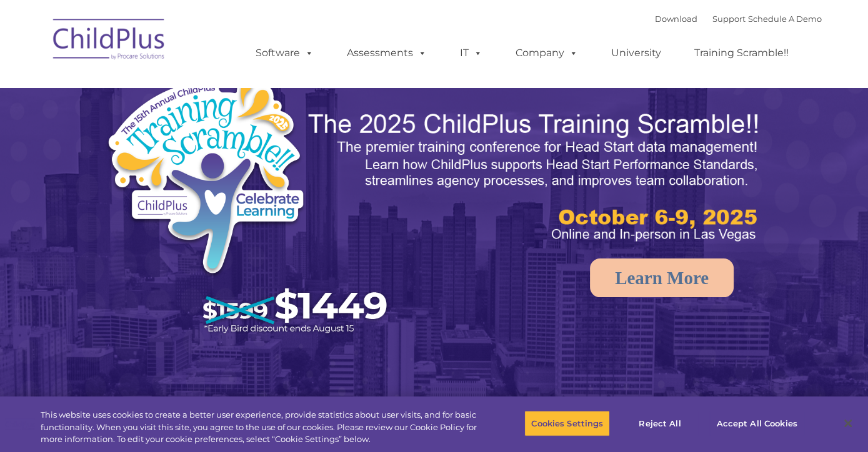 The width and height of the screenshot is (868, 452). What do you see at coordinates (742, 53) in the screenshot?
I see `a: Training Scramble!!` at bounding box center [742, 53].